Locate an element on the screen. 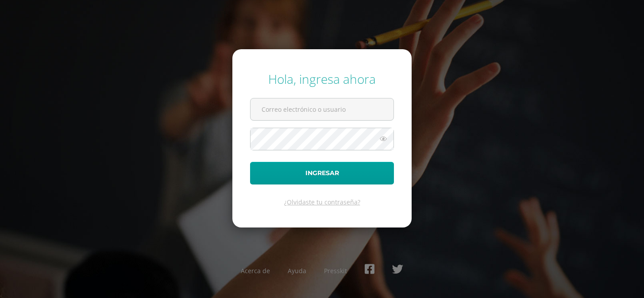 This screenshot has height=298, width=644. a: Acerca de is located at coordinates (255, 270).